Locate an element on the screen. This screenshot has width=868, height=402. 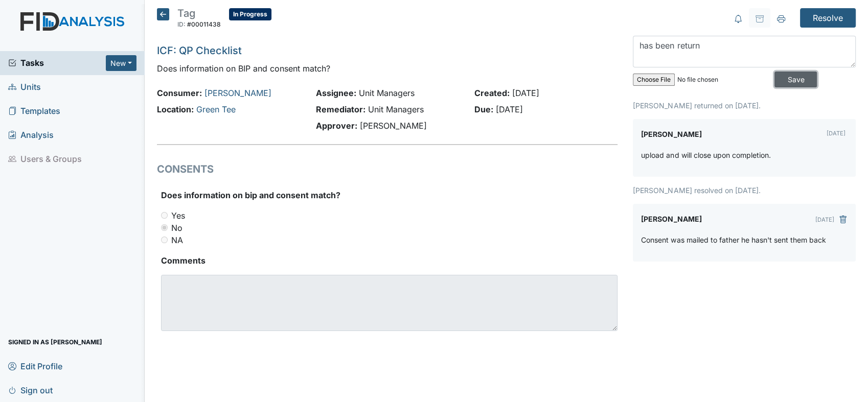
p: upload and will close upon completion. is located at coordinates (705, 154).